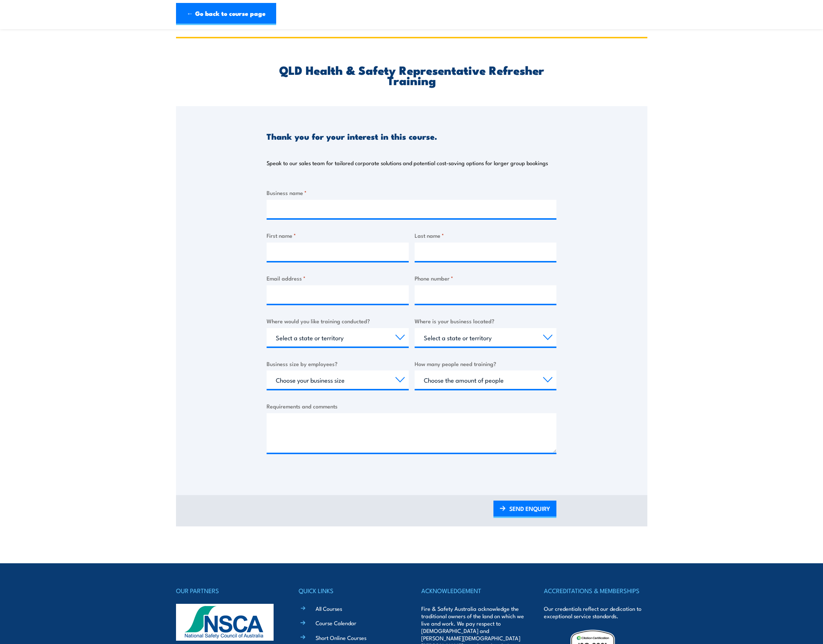 This screenshot has width=823, height=644. Describe the element at coordinates (351, 590) in the screenshot. I see `h4: QUICK LINKS` at that location.